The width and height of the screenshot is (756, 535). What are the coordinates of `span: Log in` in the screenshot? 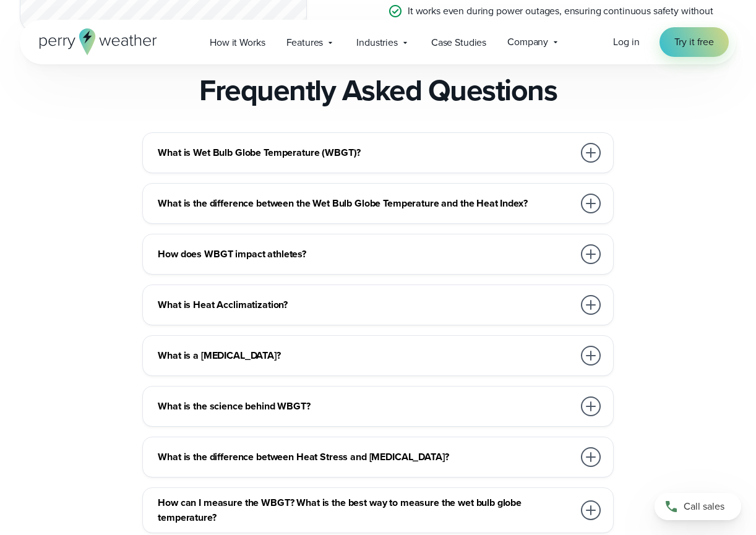 It's located at (626, 42).